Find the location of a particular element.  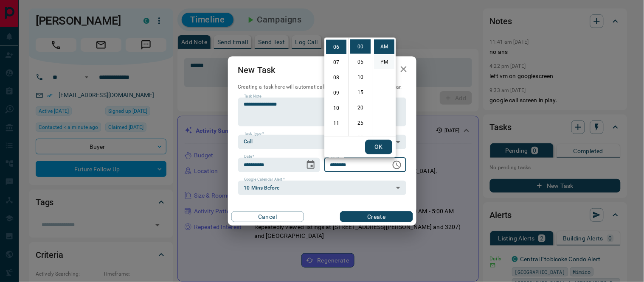

button: Cancel is located at coordinates (267, 217).